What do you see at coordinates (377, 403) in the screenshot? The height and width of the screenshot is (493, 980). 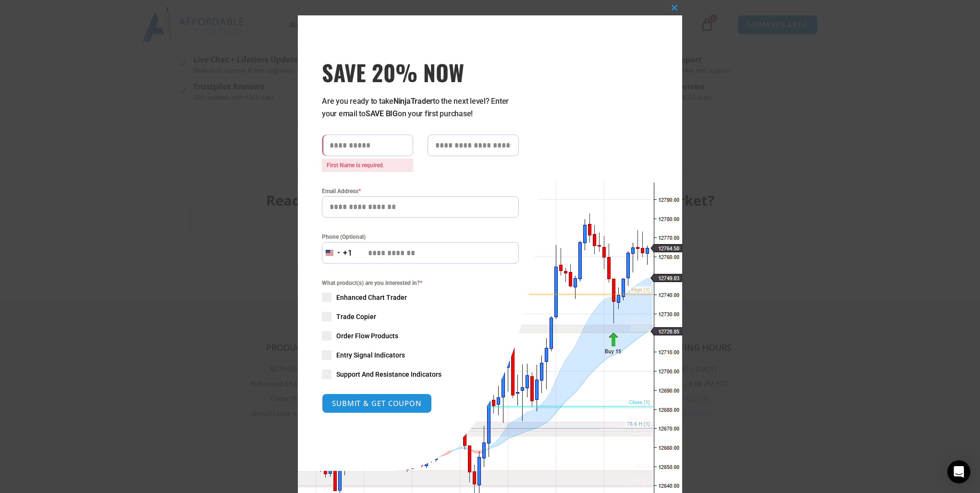 I see `button: SUBMIT & GET COUPON` at bounding box center [377, 403].